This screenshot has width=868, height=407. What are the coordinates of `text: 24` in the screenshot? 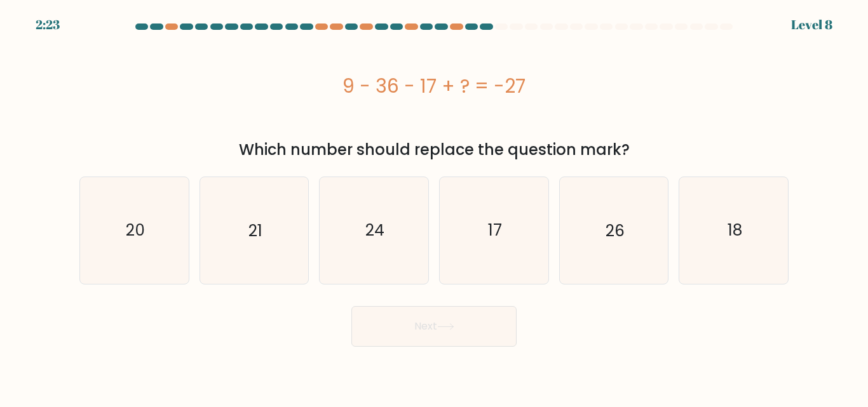 It's located at (375, 230).